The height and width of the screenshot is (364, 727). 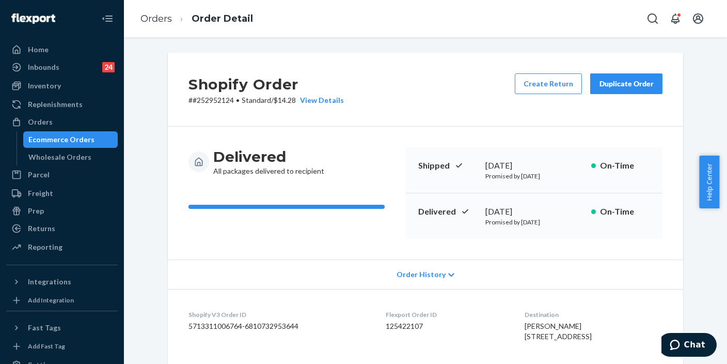 I want to click on div: 24, so click(x=108, y=67).